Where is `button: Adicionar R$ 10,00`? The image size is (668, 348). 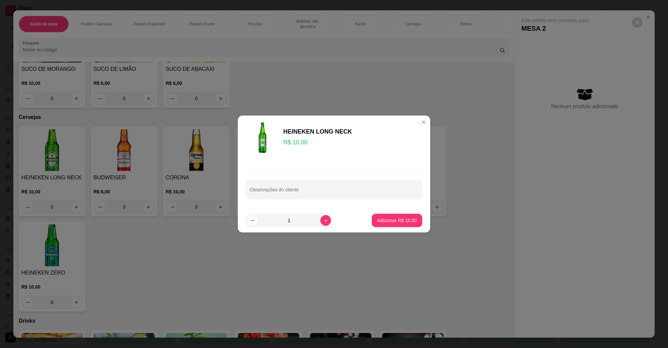
button: Adicionar R$ 10,00 is located at coordinates (397, 221).